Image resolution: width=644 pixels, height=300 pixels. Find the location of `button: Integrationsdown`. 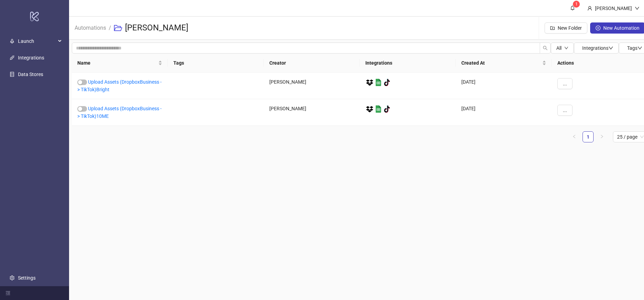

button: Integrationsdown is located at coordinates (596, 48).